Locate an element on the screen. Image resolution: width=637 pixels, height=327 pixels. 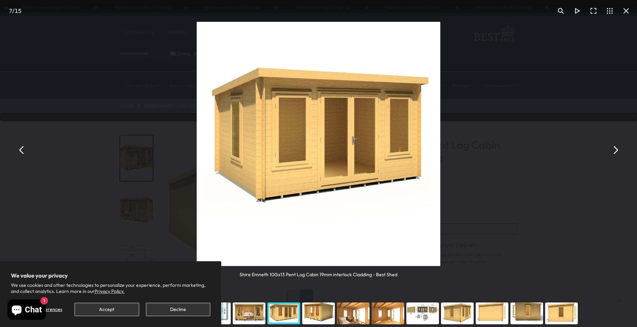
inbox-online-store-chat: Shopify online store chat is located at coordinates (27, 310).